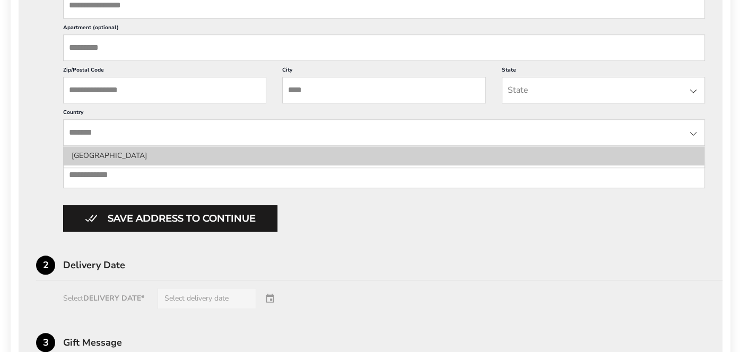 Image resolution: width=741 pixels, height=352 pixels. What do you see at coordinates (603, 72) in the screenshot?
I see `label: State` at bounding box center [603, 72].